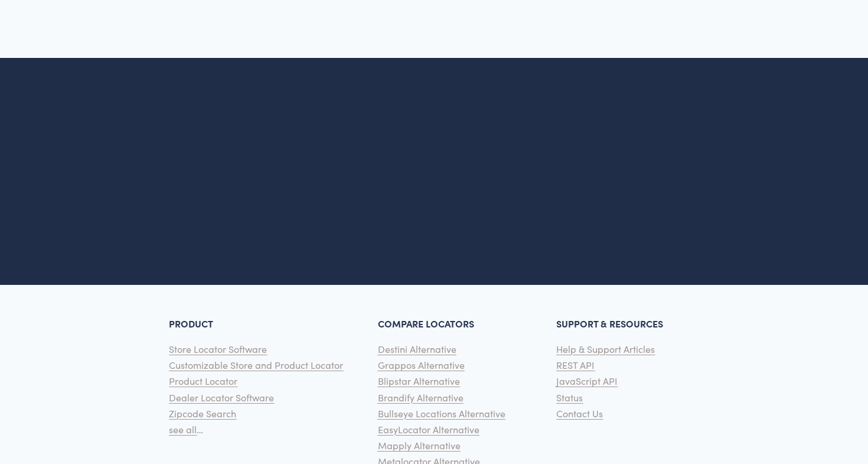 This screenshot has width=868, height=464. What do you see at coordinates (605, 349) in the screenshot?
I see `span: Help & Support Articles` at bounding box center [605, 349].